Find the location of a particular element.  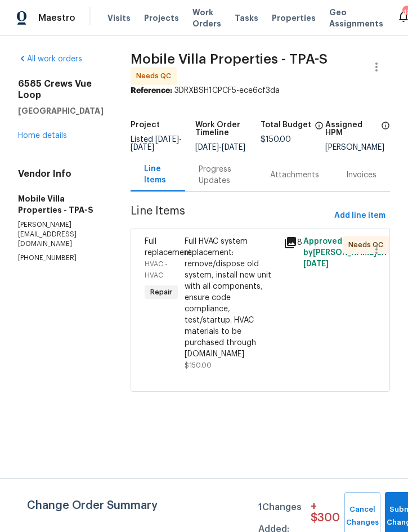

div: Attachments is located at coordinates (294, 175).